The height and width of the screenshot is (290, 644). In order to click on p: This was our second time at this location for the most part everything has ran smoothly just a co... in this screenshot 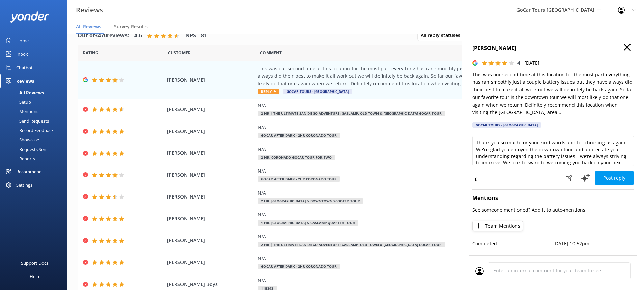, I will do `click(553, 93)`.